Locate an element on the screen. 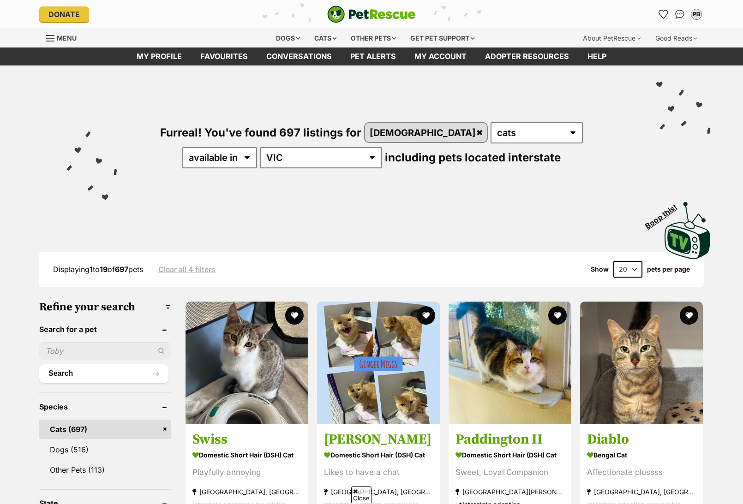 The height and width of the screenshot is (504, 743). strong: Bengal Cat is located at coordinates (641, 455).